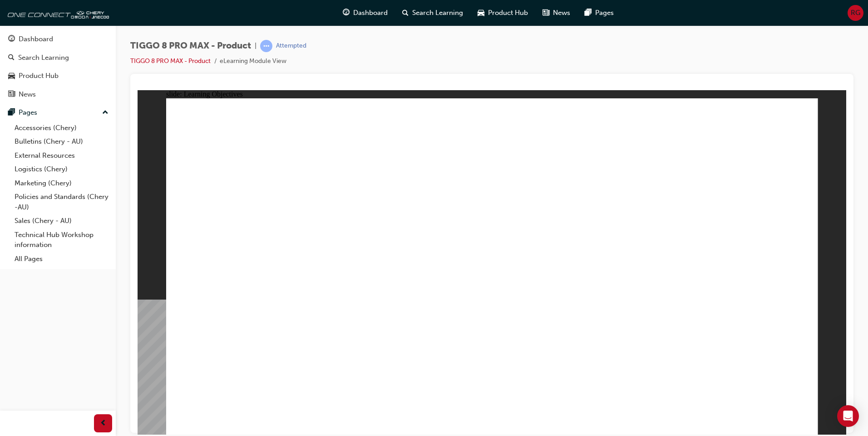 This screenshot has width=868, height=436. What do you see at coordinates (27, 94) in the screenshot?
I see `div: News` at bounding box center [27, 94].